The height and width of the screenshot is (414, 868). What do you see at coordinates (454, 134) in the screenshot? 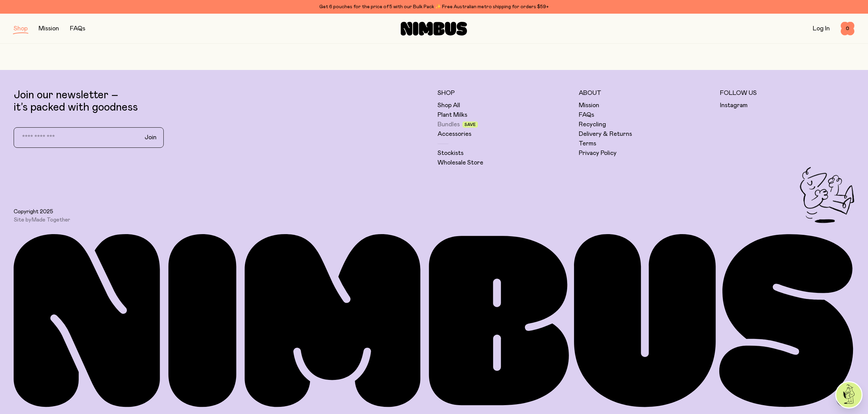
I see `a: Accessories` at bounding box center [454, 134].